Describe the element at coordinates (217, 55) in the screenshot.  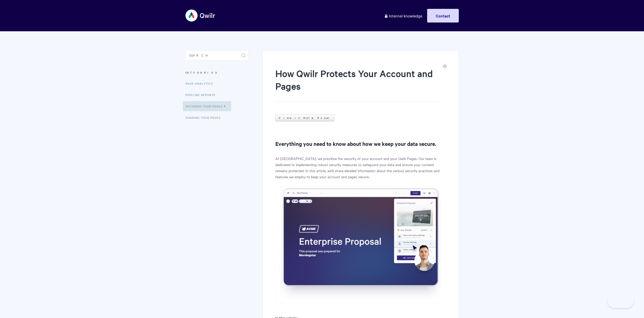
I see `input: Search` at that location.